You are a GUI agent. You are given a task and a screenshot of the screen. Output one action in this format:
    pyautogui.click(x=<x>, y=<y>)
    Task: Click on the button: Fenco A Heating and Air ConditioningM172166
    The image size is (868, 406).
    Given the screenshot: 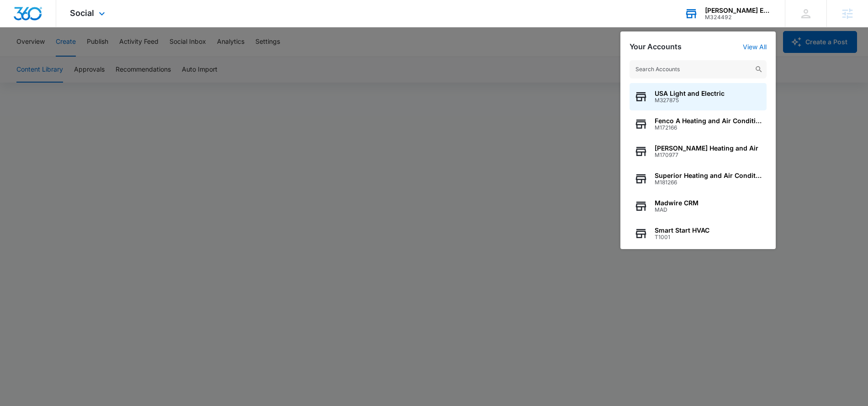 What is the action you would take?
    pyautogui.click(x=699, y=124)
    